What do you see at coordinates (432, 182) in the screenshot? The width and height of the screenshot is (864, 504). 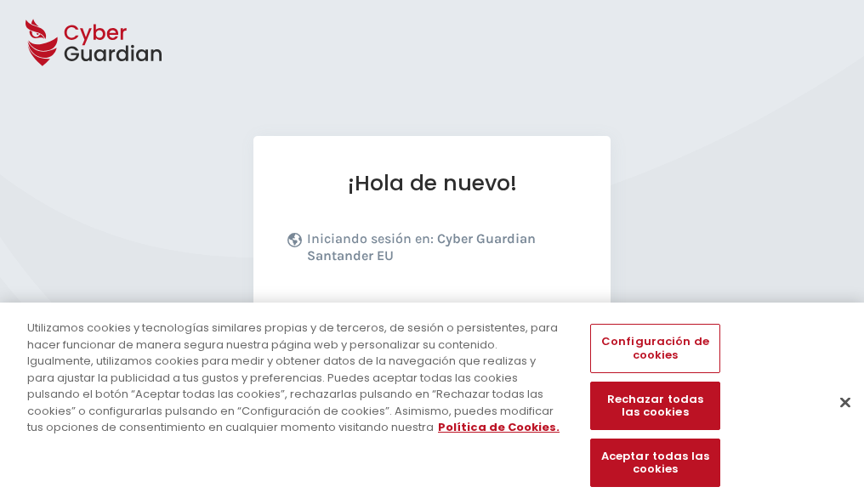 I see `h1: ¡Hola de nuevo!` at bounding box center [432, 182].